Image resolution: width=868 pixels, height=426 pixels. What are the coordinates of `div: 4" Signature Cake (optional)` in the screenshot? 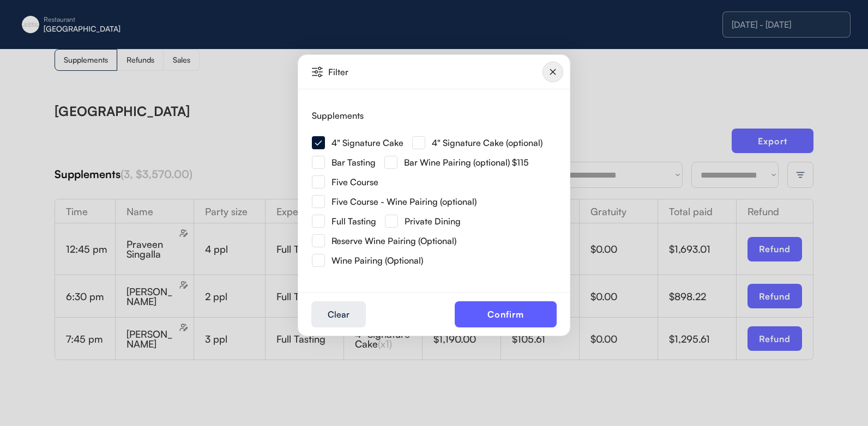 It's located at (487, 143).